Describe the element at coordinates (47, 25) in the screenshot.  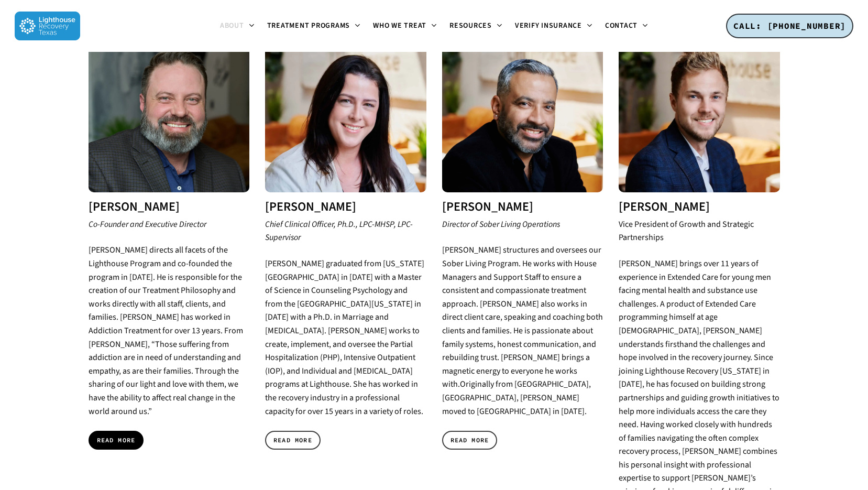
I see `img: Lighthouse Recovery Texas` at that location.